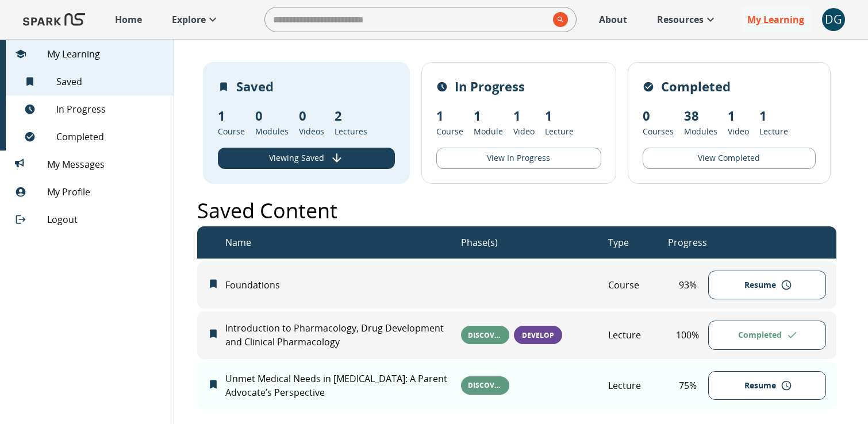 The height and width of the screenshot is (424, 868). What do you see at coordinates (688, 335) in the screenshot?
I see `p: 100 %` at bounding box center [688, 335].